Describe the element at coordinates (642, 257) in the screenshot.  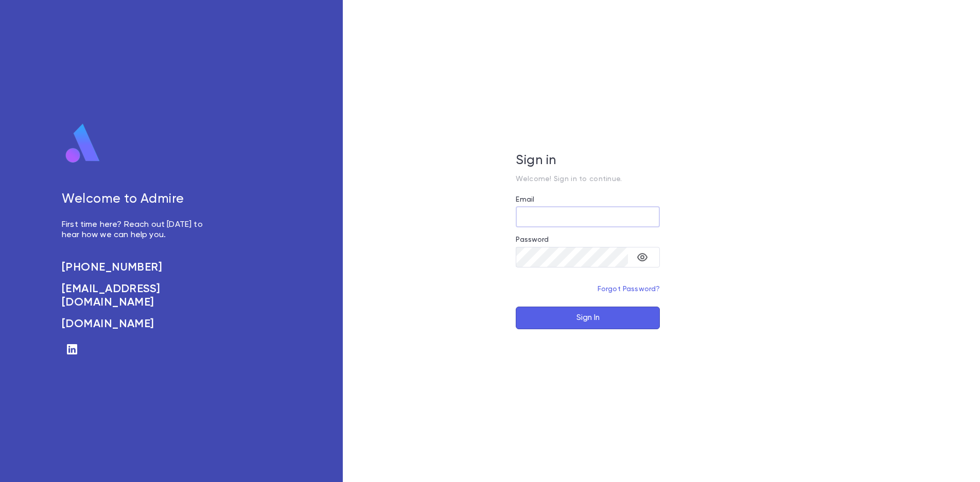
I see `button: toggle password visibility` at that location.